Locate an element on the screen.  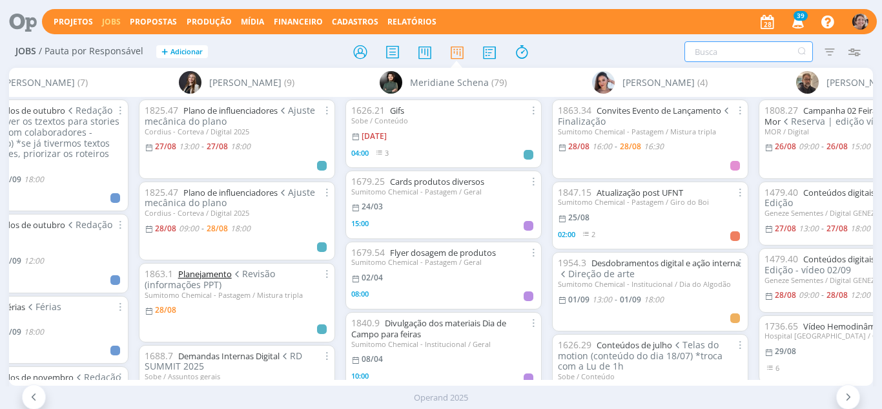
span: 1863.1 is located at coordinates (159, 273).